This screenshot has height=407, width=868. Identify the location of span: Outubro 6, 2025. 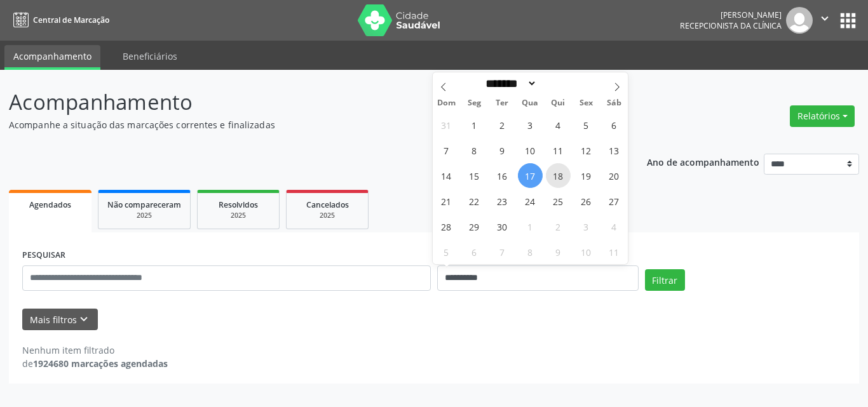
(474, 251).